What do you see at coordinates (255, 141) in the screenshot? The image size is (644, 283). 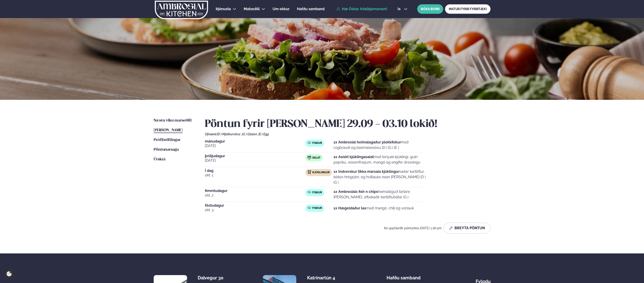 I see `span: mánudagur` at bounding box center [255, 141].